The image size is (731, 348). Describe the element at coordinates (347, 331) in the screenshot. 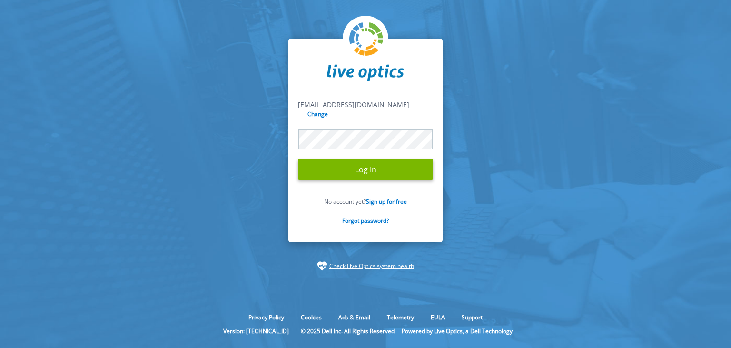

I see `li: © 2025 Dell Inc. All Rights Reserved` at that location.